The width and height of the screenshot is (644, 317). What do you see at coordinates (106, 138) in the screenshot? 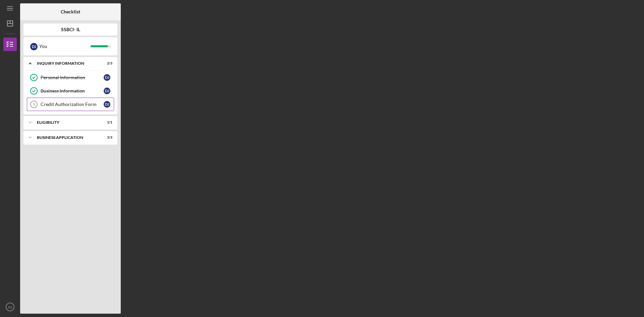
I see `div: 3 / 3` at bounding box center [106, 138].